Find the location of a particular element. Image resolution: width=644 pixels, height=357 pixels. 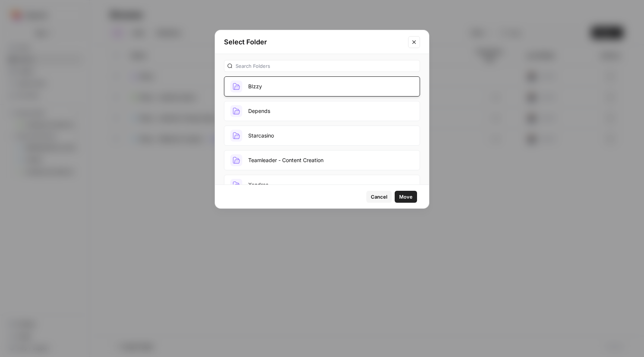

span: Cancel is located at coordinates (379, 197).